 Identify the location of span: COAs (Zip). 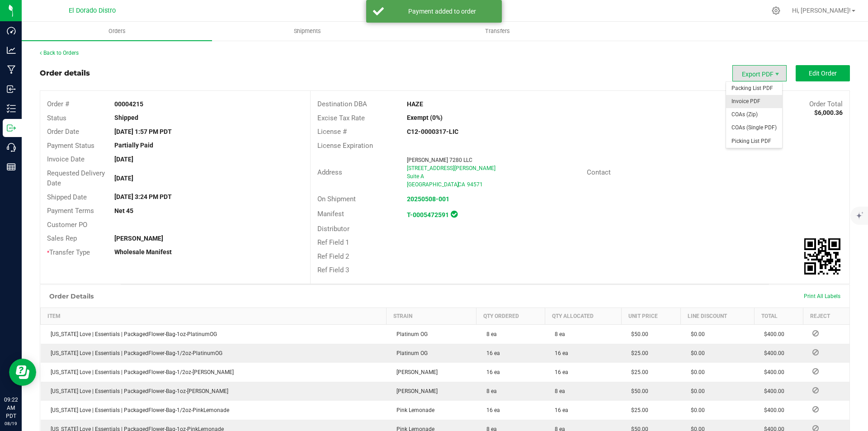
(754, 114).